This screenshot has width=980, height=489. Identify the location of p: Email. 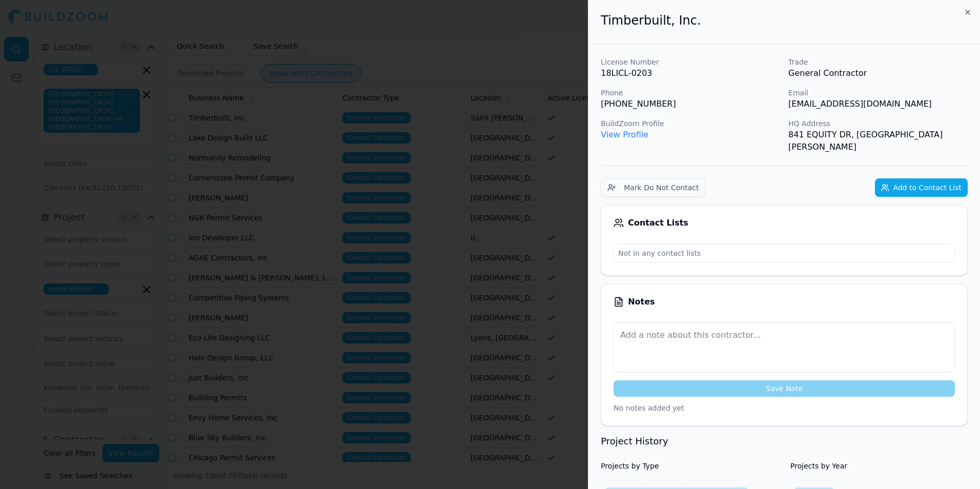
(879, 93).